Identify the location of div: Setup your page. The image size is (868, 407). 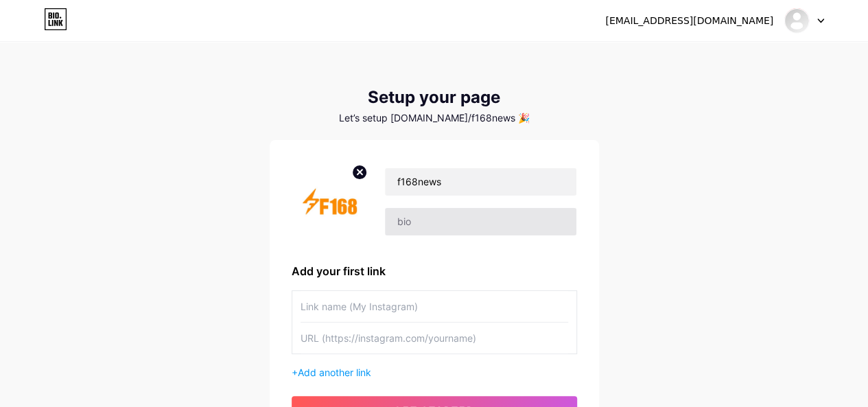
(434, 97).